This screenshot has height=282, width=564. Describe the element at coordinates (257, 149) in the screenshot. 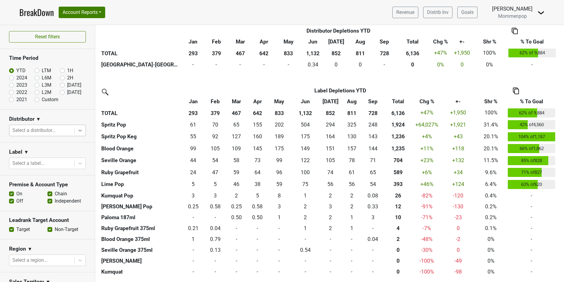

I see `td: 145.171` at that location.